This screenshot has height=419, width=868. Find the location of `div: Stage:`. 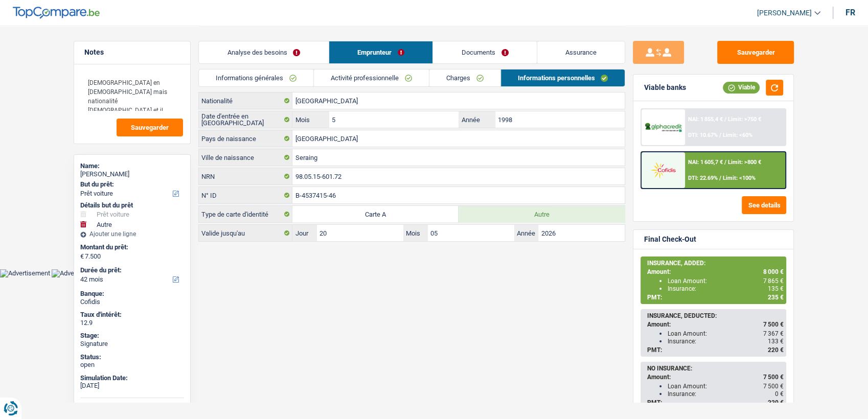

div: Stage: is located at coordinates (132, 336).